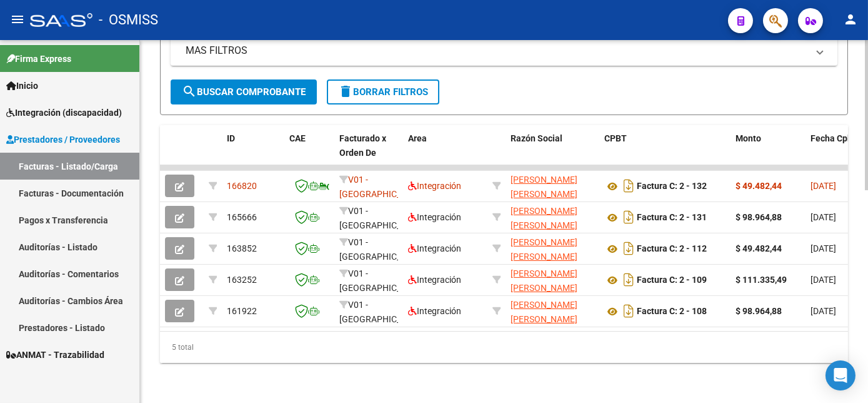  Describe the element at coordinates (230, 138) in the screenshot. I see `span: ID` at that location.